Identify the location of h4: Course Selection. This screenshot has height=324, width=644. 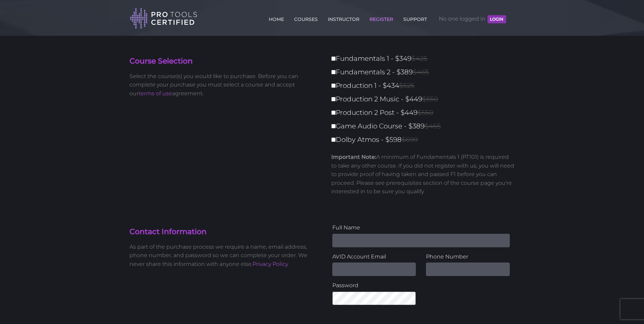
(223, 61).